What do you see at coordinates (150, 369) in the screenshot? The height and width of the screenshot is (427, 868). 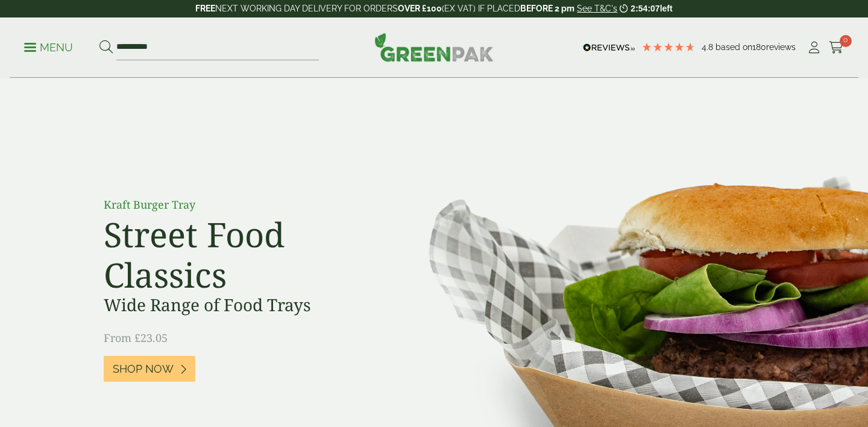 I see `a: Shop Now` at bounding box center [150, 369].